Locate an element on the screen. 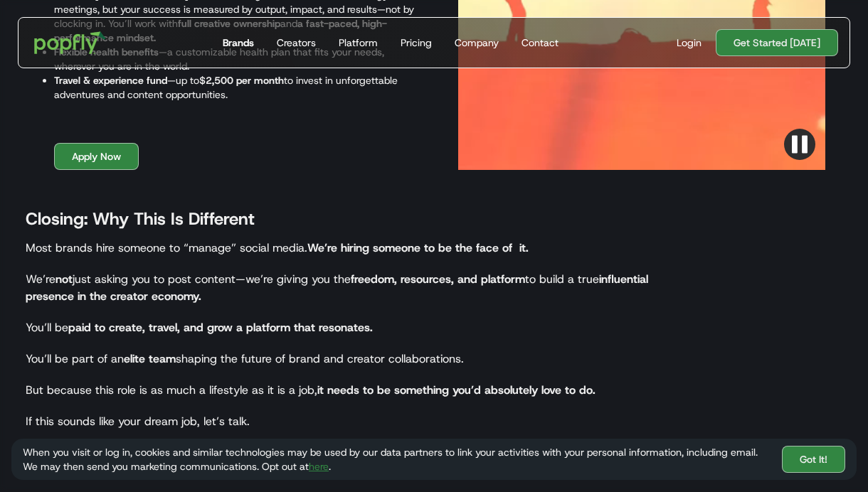 The image size is (868, 492). a: home is located at coordinates (70, 42).